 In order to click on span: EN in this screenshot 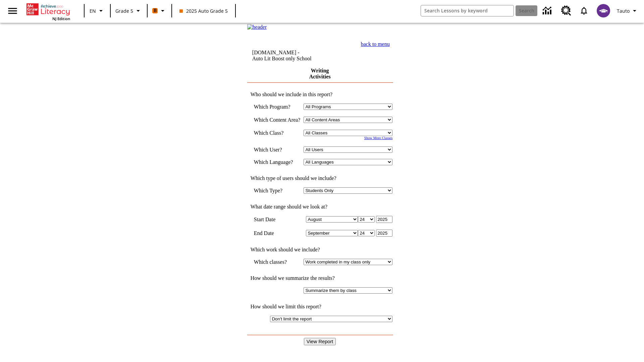, I will do `click(92, 11)`.